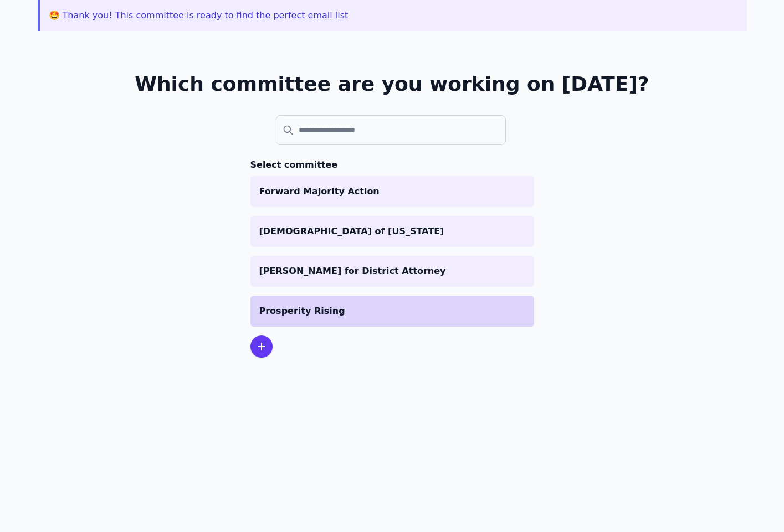  What do you see at coordinates (392, 311) in the screenshot?
I see `a: Prosperity Rising` at bounding box center [392, 311].